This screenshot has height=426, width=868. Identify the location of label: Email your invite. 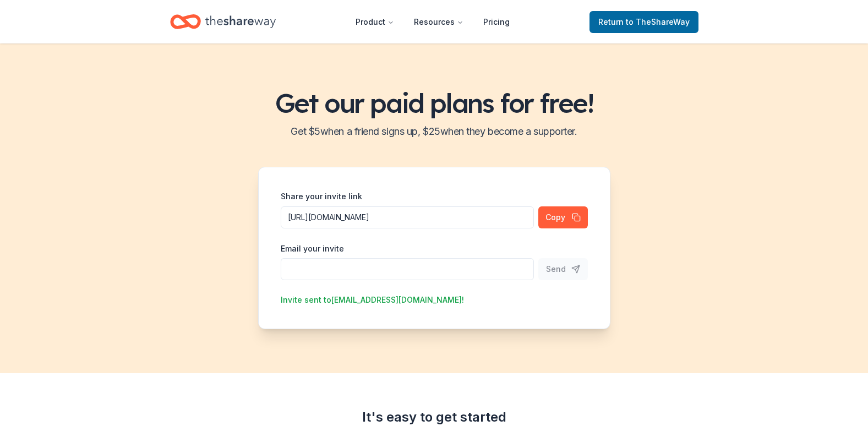
(312, 249).